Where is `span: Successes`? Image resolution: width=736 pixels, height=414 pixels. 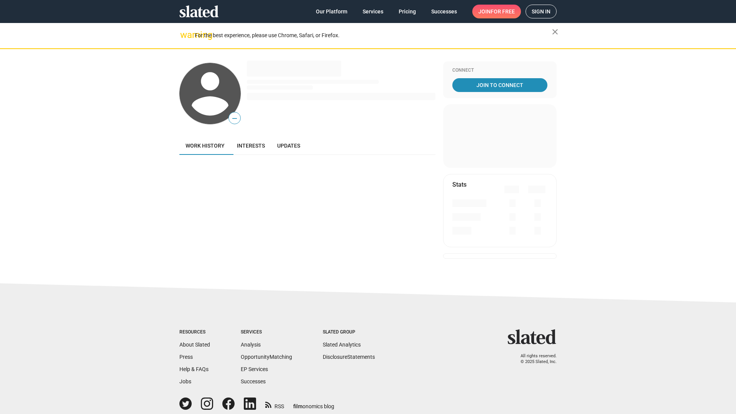
span: Successes is located at coordinates (444, 12).